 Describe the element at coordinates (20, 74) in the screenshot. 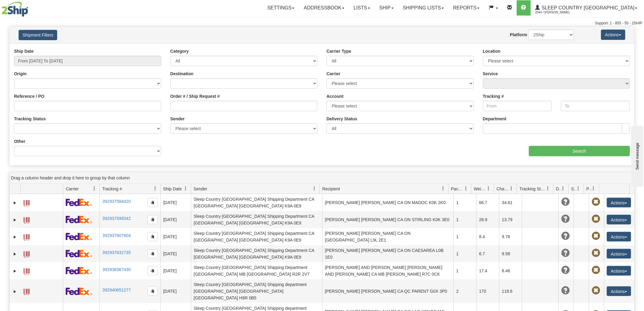

I see `label: Origin` at that location.